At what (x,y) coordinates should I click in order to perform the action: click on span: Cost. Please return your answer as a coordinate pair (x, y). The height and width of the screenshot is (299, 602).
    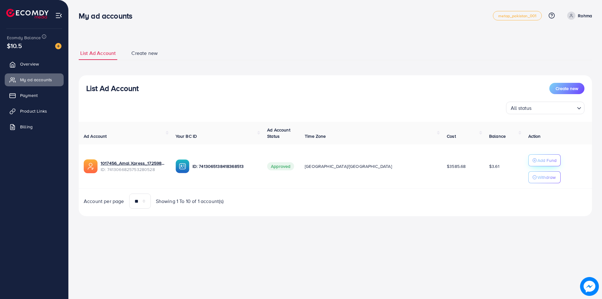
    Looking at the image, I should click on (451, 136).